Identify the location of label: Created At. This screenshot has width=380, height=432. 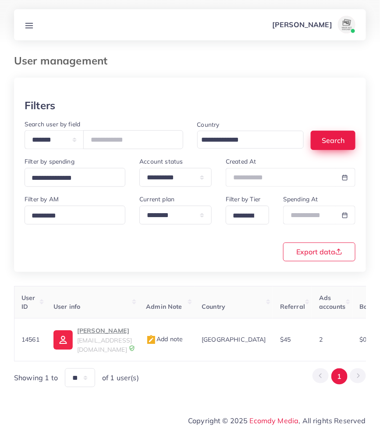
(241, 161).